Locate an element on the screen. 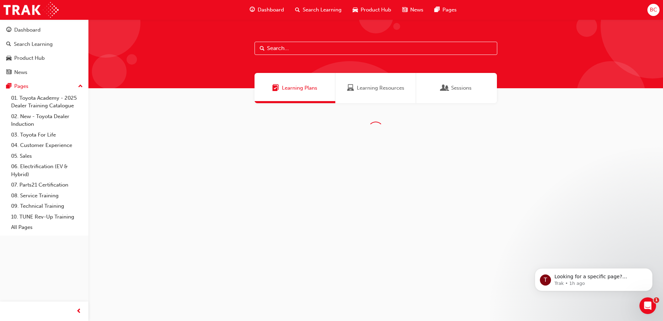 The width and height of the screenshot is (663, 321). a: Trak is located at coordinates (31, 10).